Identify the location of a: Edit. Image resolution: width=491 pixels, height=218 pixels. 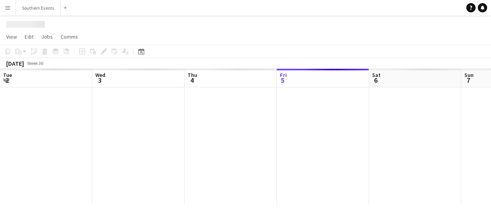
(29, 37).